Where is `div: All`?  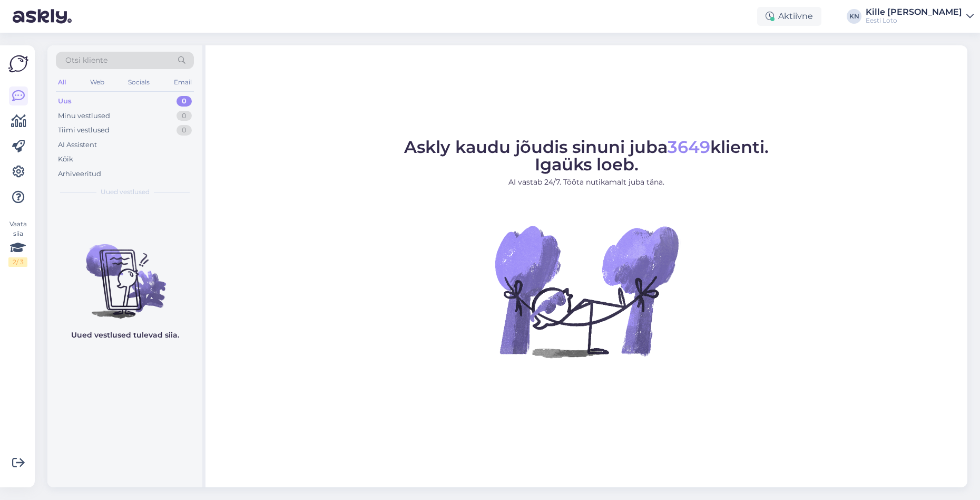
div: All is located at coordinates (62, 82).